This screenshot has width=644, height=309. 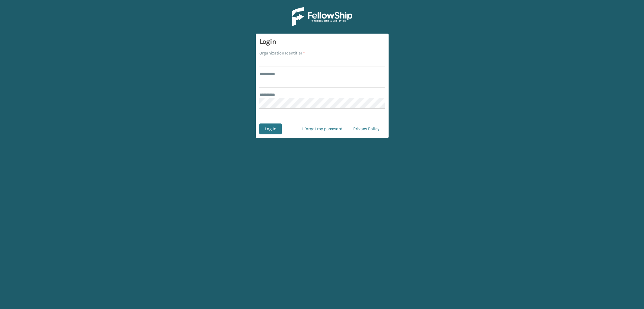 I want to click on a: Privacy Policy, so click(x=366, y=129).